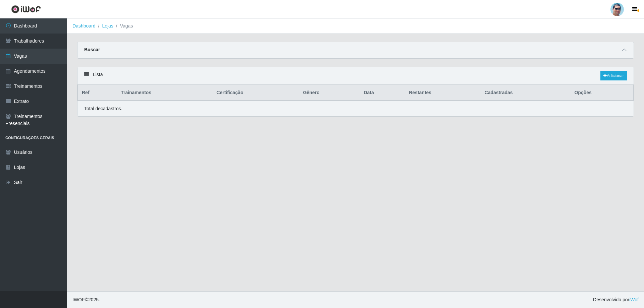 This screenshot has height=308, width=644. Describe the element at coordinates (526, 93) in the screenshot. I see `th: Cadastradas` at that location.